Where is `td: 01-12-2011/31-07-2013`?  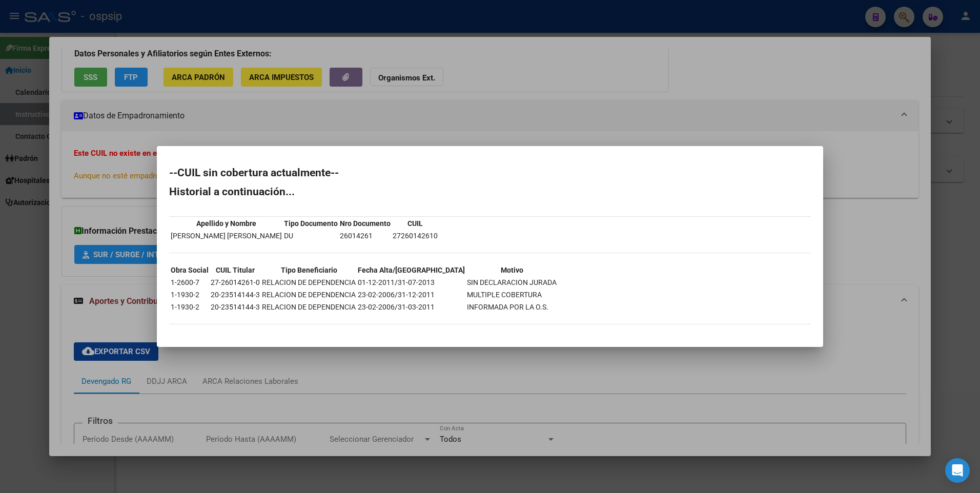
td: 01-12-2011/31-07-2013 is located at coordinates (411, 283).